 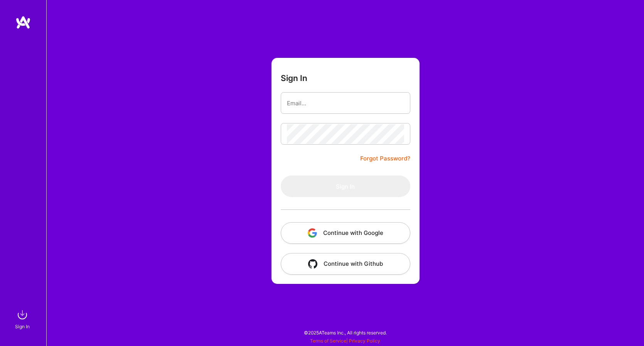 What do you see at coordinates (364, 341) in the screenshot?
I see `a: Privacy Policy` at bounding box center [364, 341].